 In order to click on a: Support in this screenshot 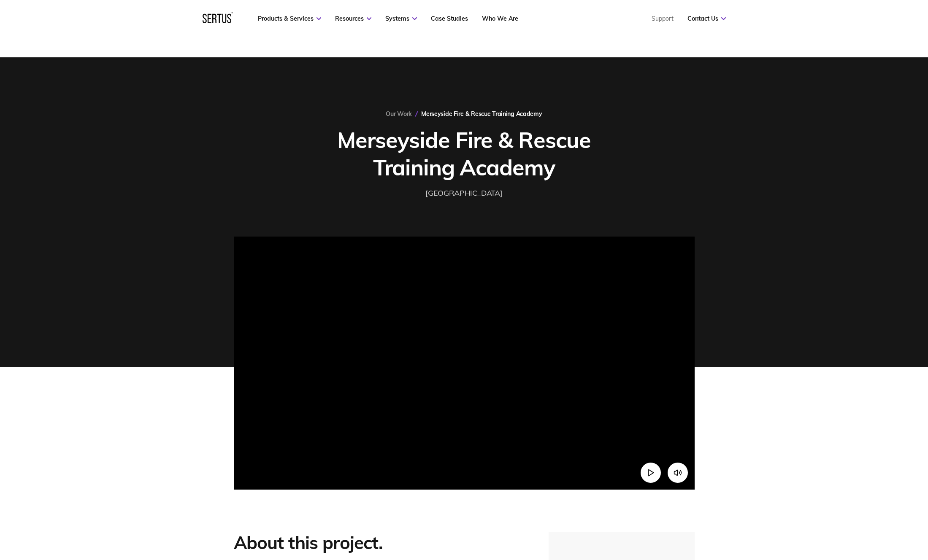, I will do `click(662, 19)`.